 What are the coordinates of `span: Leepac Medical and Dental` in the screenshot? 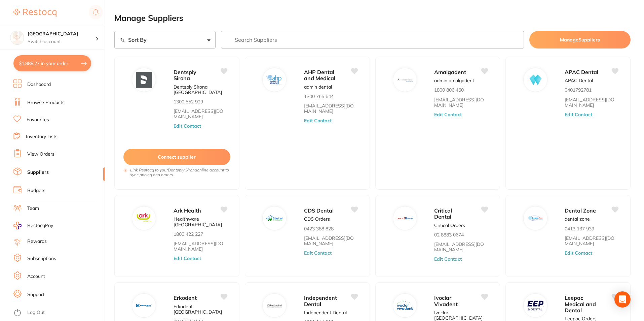 It's located at (580, 303).